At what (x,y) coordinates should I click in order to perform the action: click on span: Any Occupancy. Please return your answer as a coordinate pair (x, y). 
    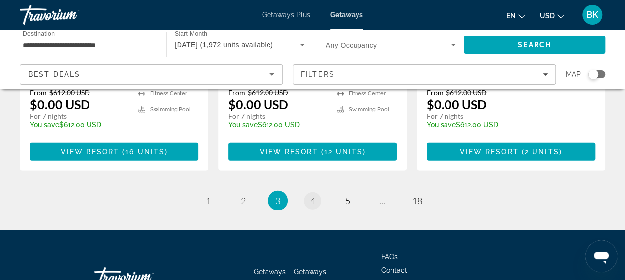
    Looking at the image, I should click on (351, 45).